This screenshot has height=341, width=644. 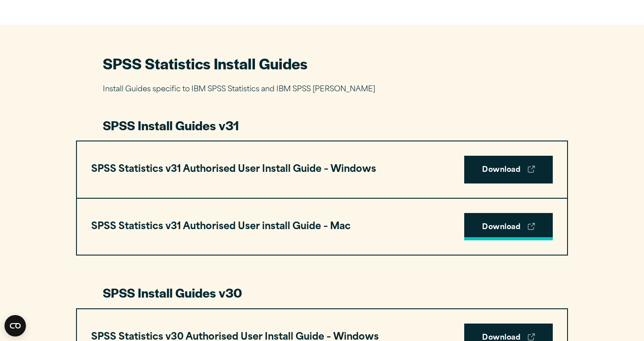 What do you see at coordinates (16, 325) in the screenshot?
I see `button: Open CMP widget` at bounding box center [16, 325].